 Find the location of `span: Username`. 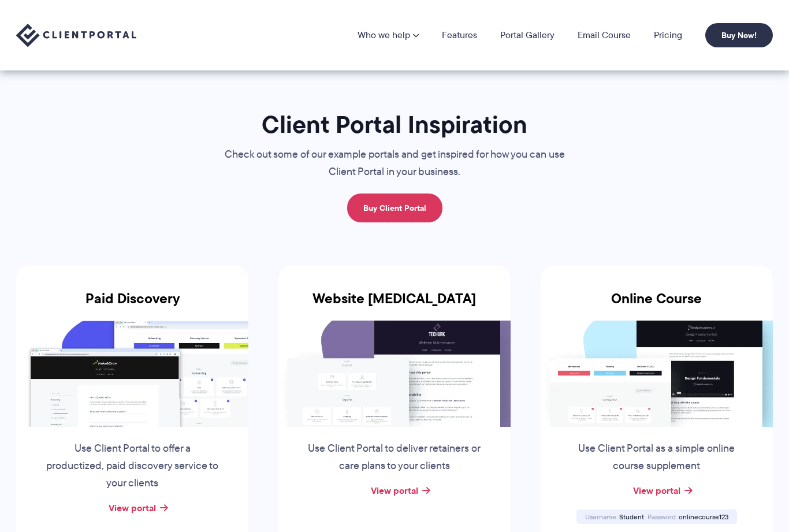

span: Username is located at coordinates (601, 516).